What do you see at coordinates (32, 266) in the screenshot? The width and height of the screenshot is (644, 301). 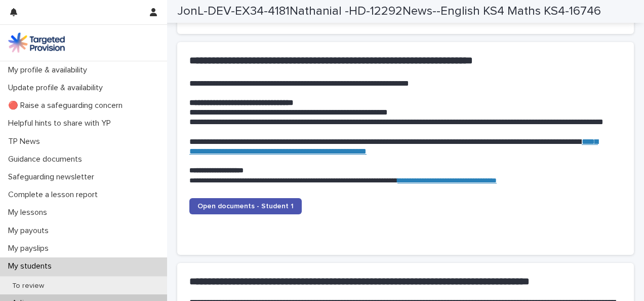 I see `p: My students` at bounding box center [32, 266].